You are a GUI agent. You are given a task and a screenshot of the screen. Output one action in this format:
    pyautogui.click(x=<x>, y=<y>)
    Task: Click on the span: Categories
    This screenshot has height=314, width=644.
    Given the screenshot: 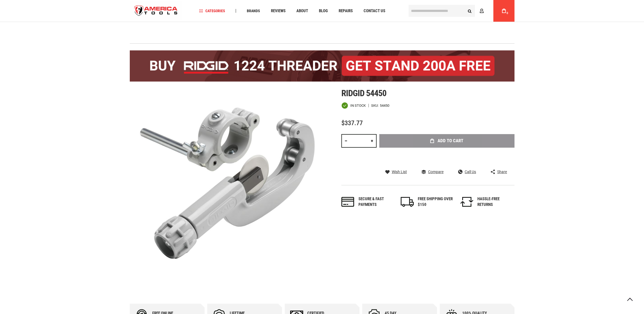 What is the action you would take?
    pyautogui.click(x=212, y=11)
    